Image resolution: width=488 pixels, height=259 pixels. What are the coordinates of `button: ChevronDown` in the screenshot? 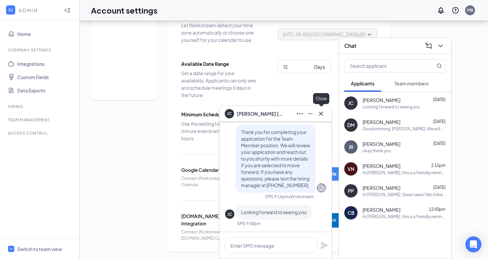 It's located at (441, 46).